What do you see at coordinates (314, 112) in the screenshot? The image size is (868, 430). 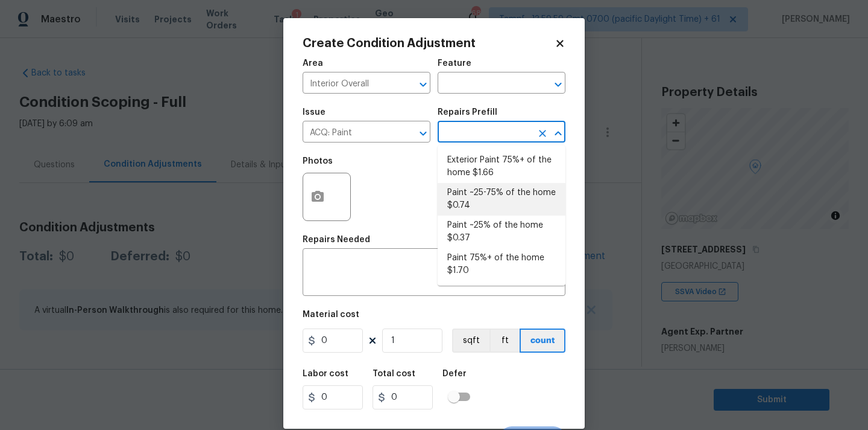 I see `h5: Issue` at bounding box center [314, 112].